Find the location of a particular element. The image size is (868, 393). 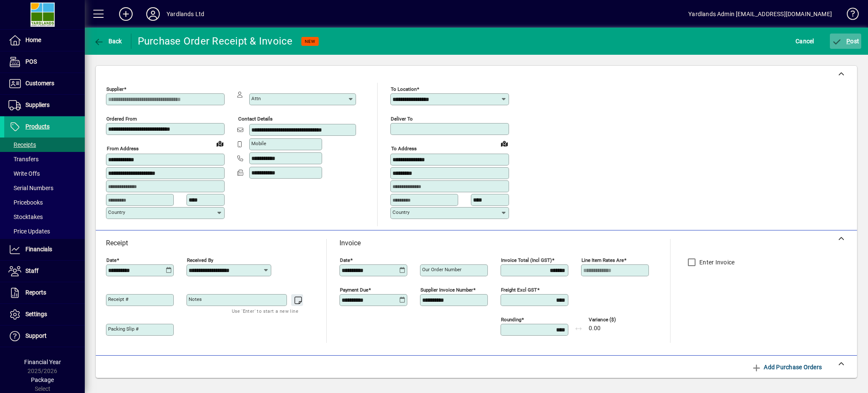

a: Price Updates is located at coordinates (44, 232).